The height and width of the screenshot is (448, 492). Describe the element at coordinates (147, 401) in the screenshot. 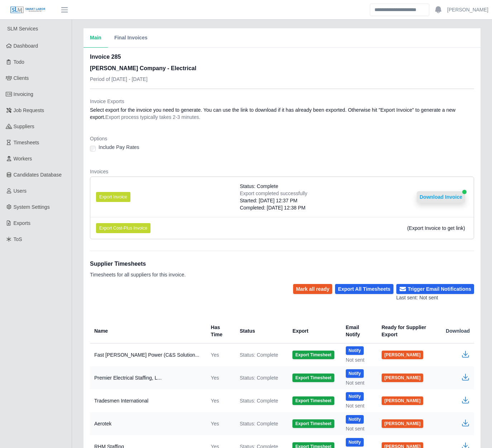

I see `td: Tradesmen International` at that location.